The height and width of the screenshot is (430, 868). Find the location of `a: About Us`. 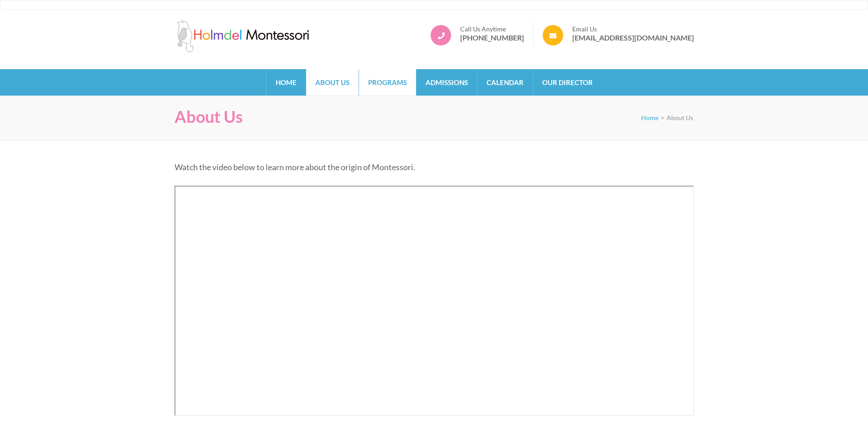

a: About Us is located at coordinates (332, 83).